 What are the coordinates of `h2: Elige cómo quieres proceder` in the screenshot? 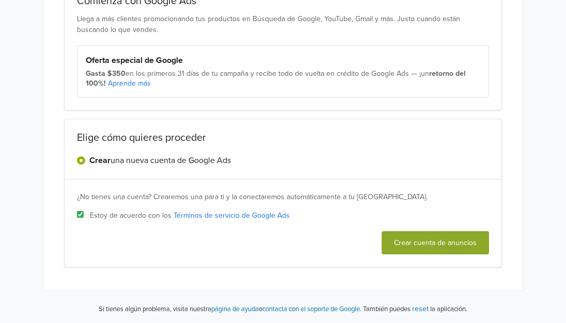 It's located at (283, 138).